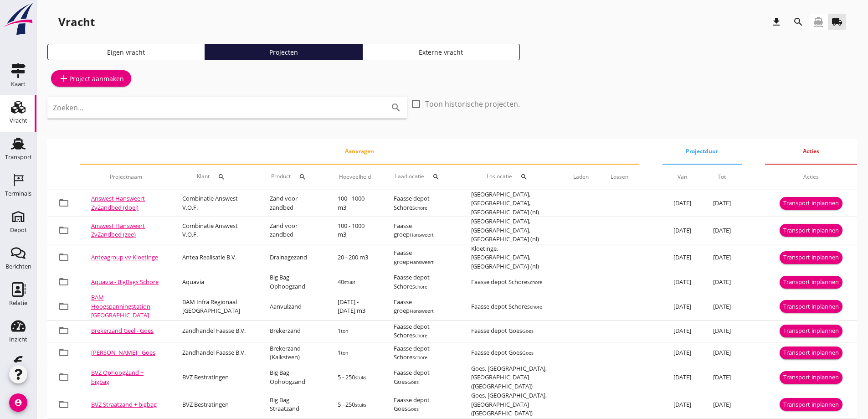  Describe the element at coordinates (284, 52) in the screenshot. I see `div: Projecten` at that location.